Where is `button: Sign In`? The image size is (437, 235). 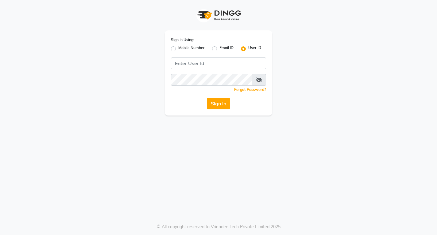 button: Sign In is located at coordinates (219, 103).